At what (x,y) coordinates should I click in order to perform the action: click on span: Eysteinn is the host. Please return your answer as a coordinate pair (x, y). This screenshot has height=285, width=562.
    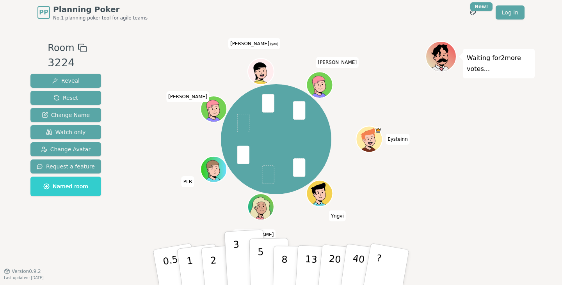
    Looking at the image, I should click on (378, 130).